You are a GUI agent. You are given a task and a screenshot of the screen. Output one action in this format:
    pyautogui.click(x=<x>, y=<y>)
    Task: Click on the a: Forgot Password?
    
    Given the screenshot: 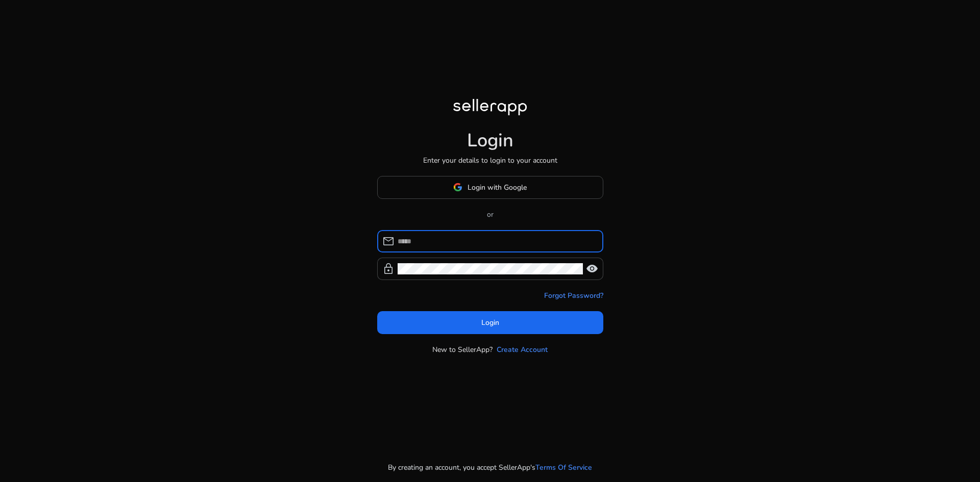 What is the action you would take?
    pyautogui.click(x=574, y=295)
    